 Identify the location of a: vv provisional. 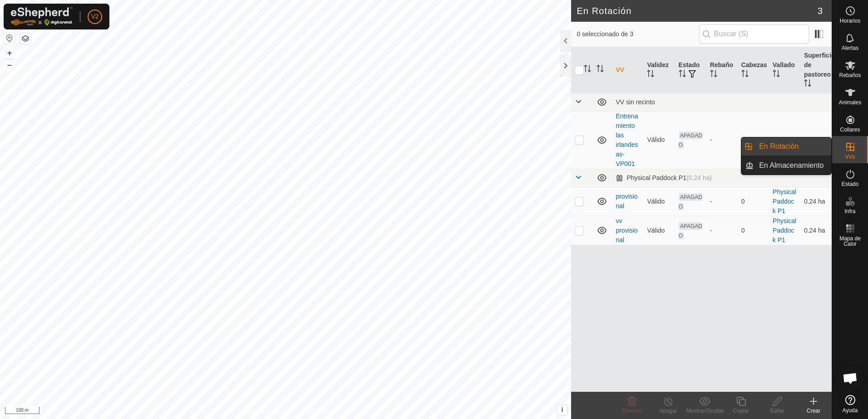
(627, 231).